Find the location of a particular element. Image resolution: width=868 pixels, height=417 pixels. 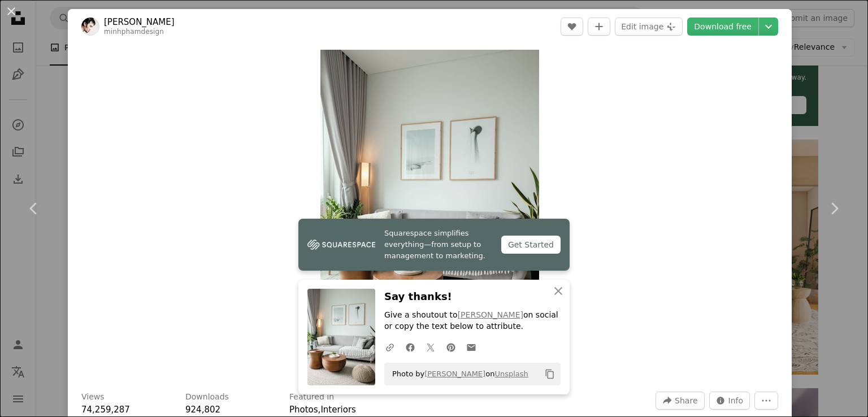

span: Share is located at coordinates (686, 400).